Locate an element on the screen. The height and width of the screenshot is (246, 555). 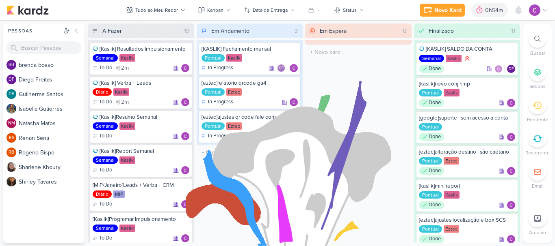
p: Buscar is located at coordinates (537, 53).